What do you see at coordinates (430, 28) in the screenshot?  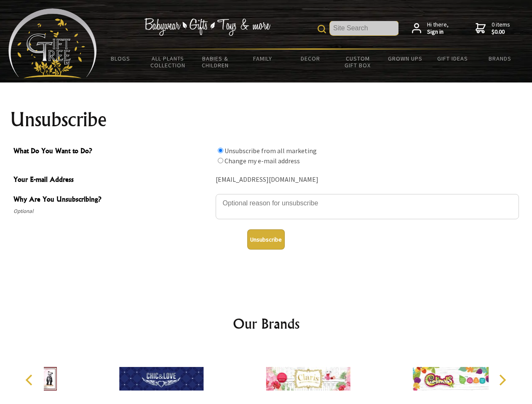 I see `a: Hi there,Sign in` at bounding box center [430, 28].